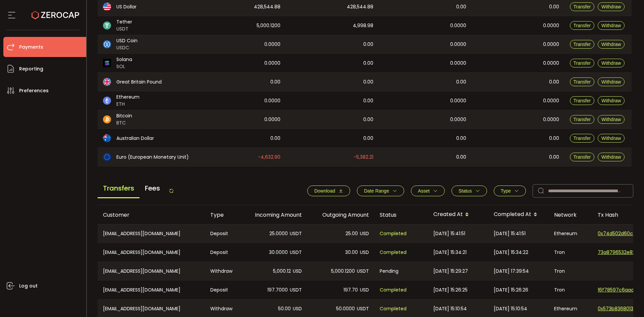 The image size is (644, 317). I want to click on span: 197.70, so click(351, 290).